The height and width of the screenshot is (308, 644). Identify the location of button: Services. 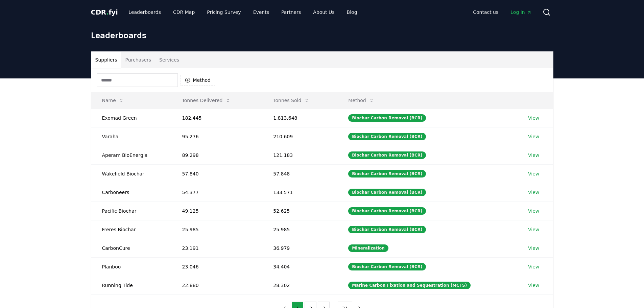
(169, 60).